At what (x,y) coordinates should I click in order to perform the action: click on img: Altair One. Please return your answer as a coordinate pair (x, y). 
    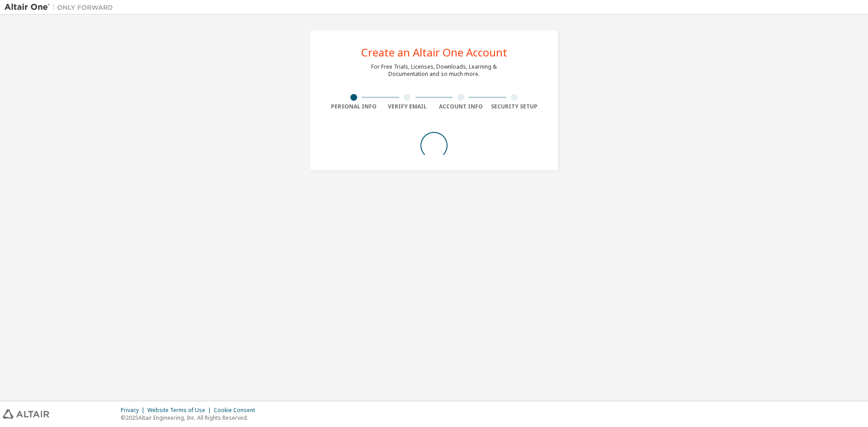
    Looking at the image, I should click on (61, 7).